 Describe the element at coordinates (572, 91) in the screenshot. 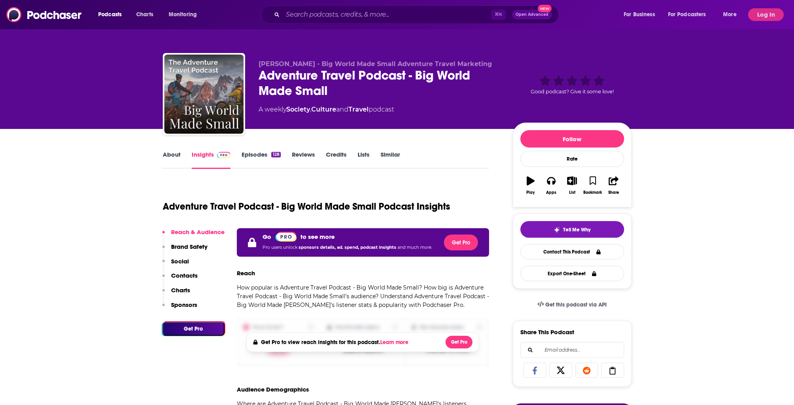

I see `span: Good podcast? Give it some love!` at that location.